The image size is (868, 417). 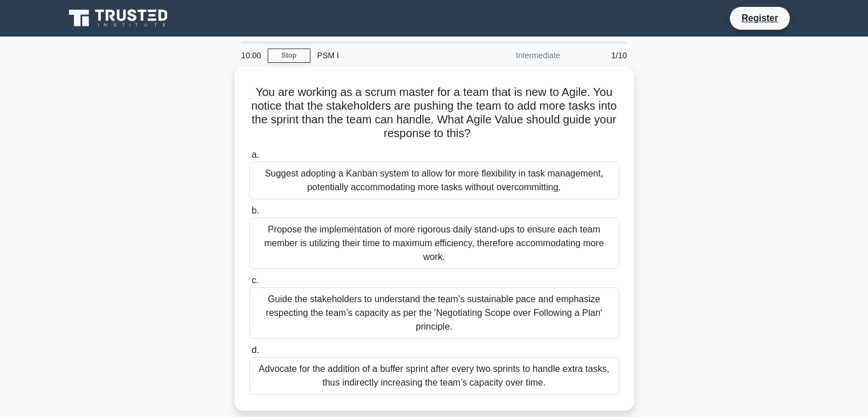 I want to click on div: 1/10, so click(x=601, y=55).